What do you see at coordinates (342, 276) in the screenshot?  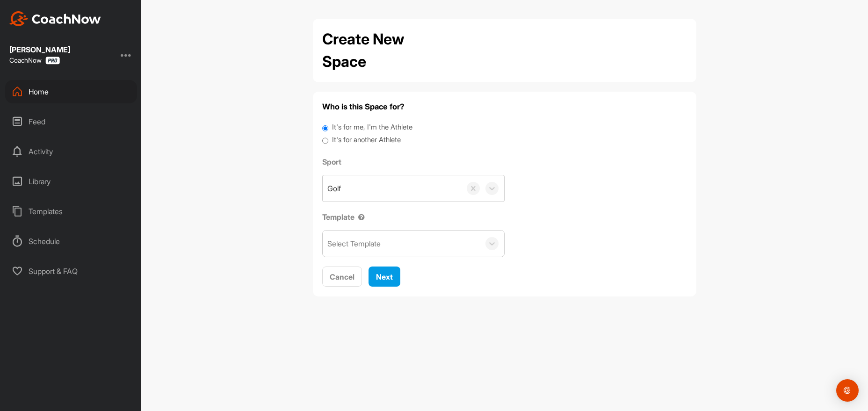 I see `button: Cancel` at bounding box center [342, 276].